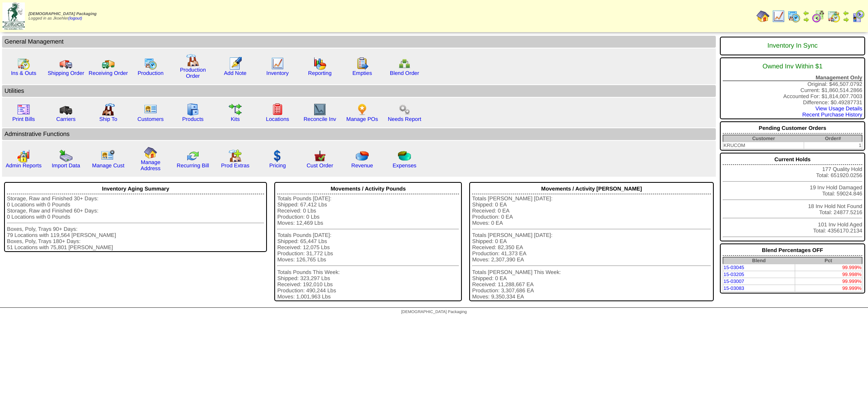 The image size is (868, 412). What do you see at coordinates (193, 109) in the screenshot?
I see `img: cabinet.gif` at bounding box center [193, 109].